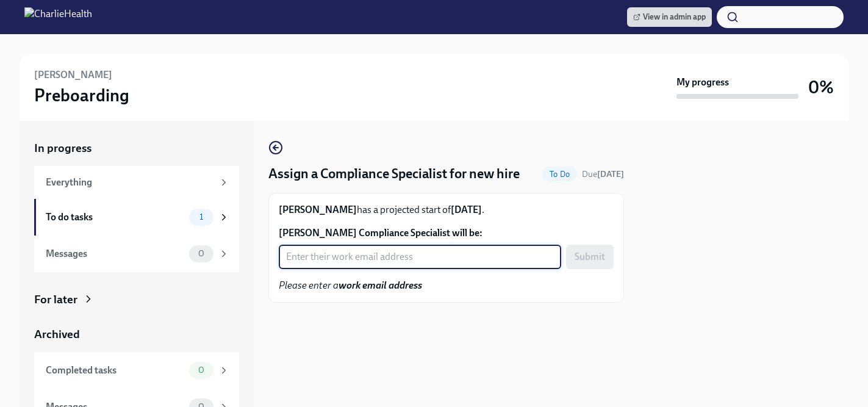  Describe the element at coordinates (58, 17) in the screenshot. I see `img: CharlieHealth` at that location.